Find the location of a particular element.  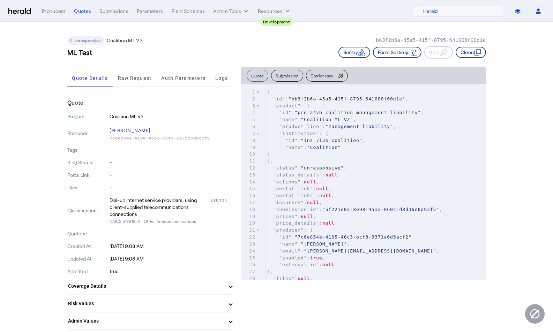

p: Product: is located at coordinates (88, 116).